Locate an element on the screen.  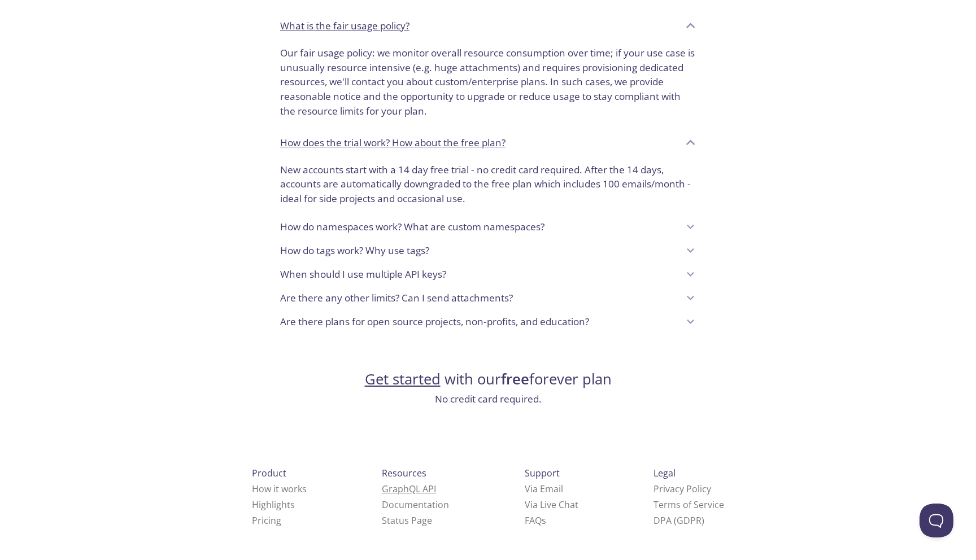
span: Product is located at coordinates (269, 473).